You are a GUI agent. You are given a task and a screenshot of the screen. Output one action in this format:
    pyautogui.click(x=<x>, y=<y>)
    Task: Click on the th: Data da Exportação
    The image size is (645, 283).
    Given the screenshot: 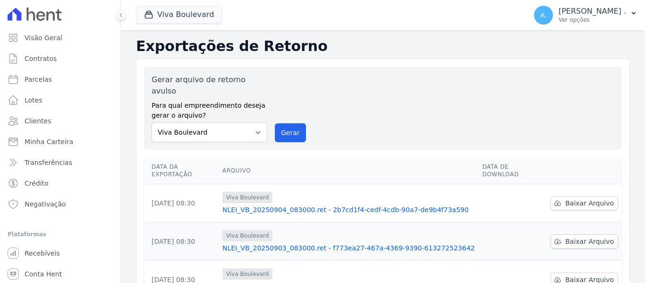 What is the action you would take?
    pyautogui.click(x=181, y=170)
    